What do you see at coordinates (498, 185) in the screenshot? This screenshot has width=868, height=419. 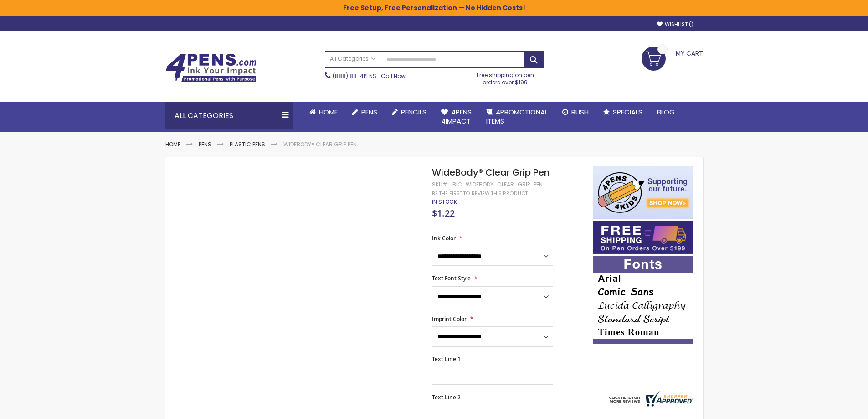 I see `div: bic_widebody_clear_grip_pen` at bounding box center [498, 185].